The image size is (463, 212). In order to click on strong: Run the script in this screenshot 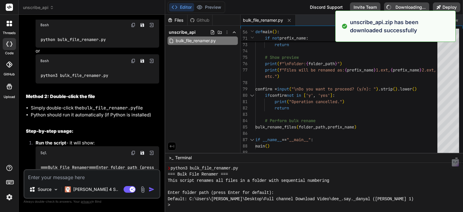, I will do `click(51, 143)`.